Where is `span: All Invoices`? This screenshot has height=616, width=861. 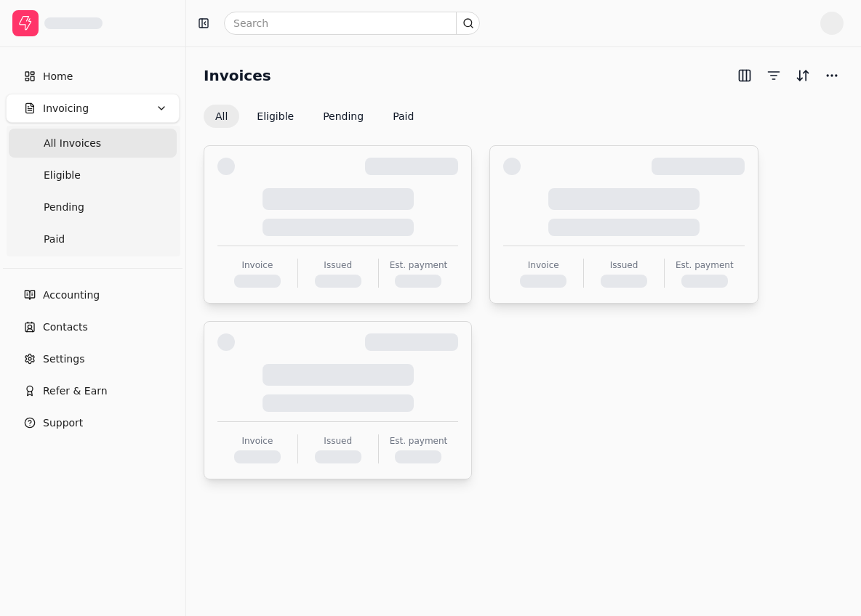
span: All Invoices is located at coordinates (72, 143).